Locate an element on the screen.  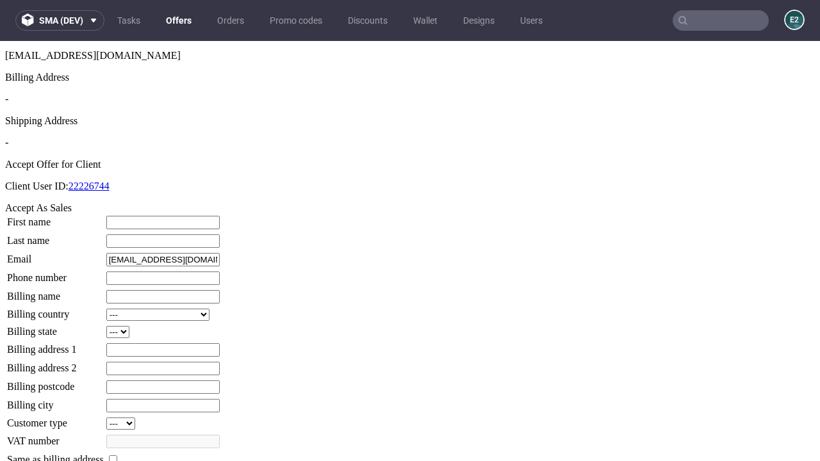
span: sma (dev) is located at coordinates (61, 20).